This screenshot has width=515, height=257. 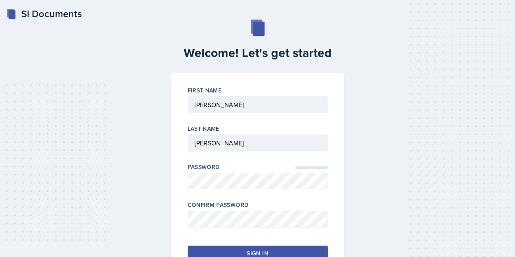 I want to click on label: First Name, so click(x=205, y=90).